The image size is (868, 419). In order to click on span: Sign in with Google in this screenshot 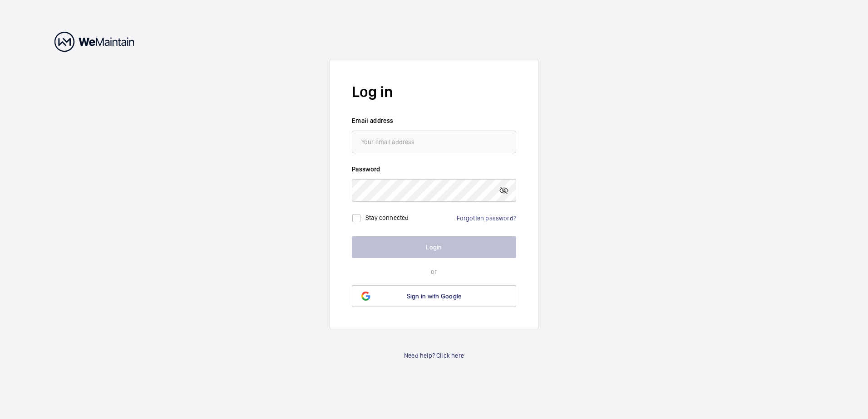, I will do `click(434, 296)`.